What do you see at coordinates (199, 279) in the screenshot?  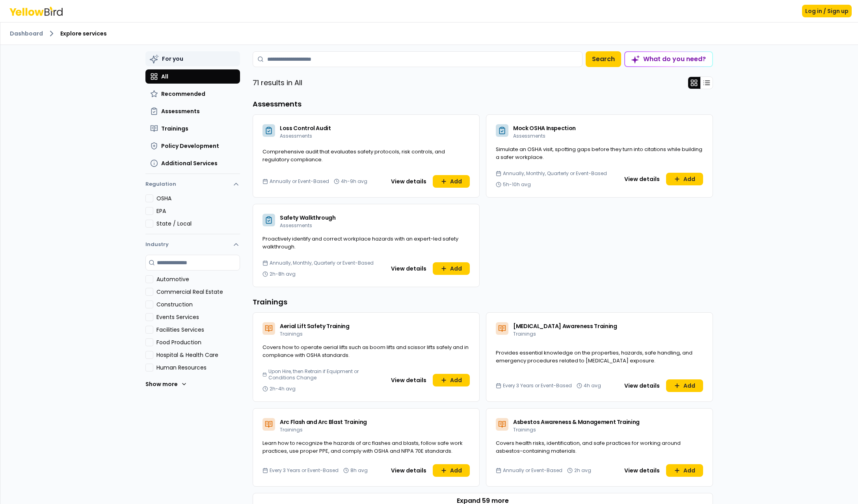 I see `label: Automotive` at bounding box center [199, 279].